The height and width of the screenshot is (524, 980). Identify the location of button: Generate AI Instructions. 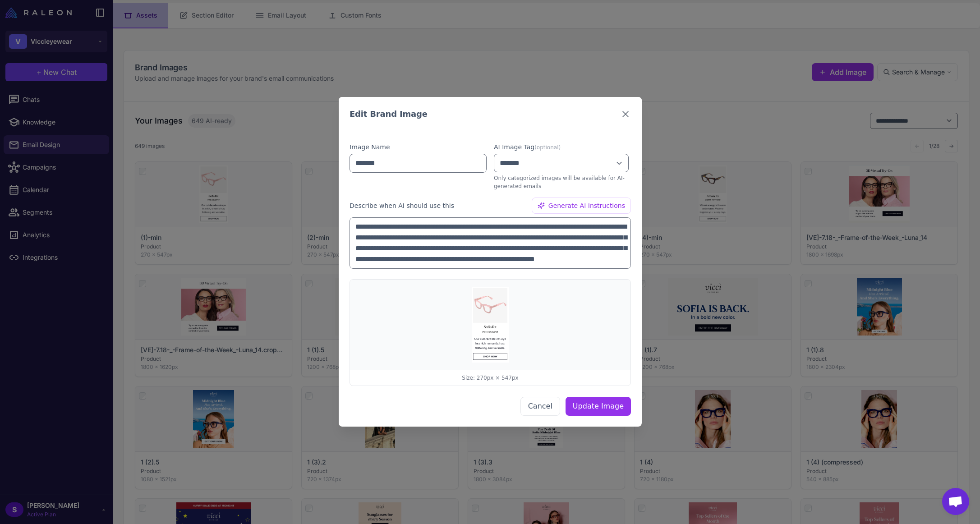
(581, 206).